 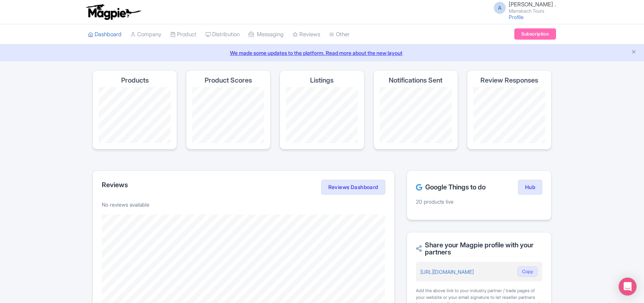 I want to click on h4: Review Responses, so click(x=509, y=80).